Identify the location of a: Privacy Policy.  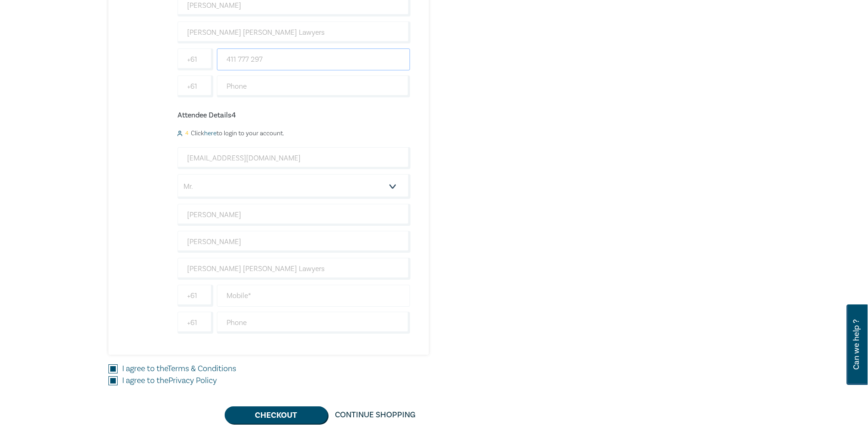
(193, 380).